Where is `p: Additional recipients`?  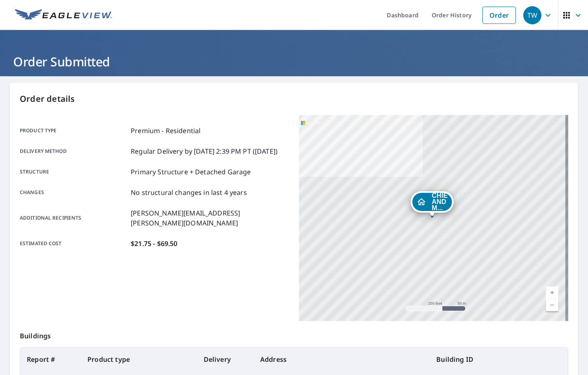 p: Additional recipients is located at coordinates (74, 218).